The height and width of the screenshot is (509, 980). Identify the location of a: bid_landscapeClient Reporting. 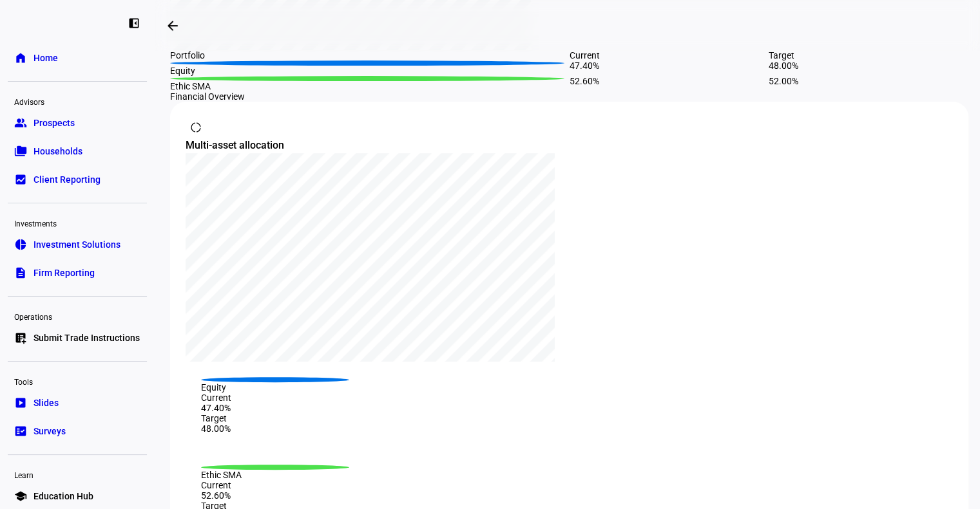
(78, 180).